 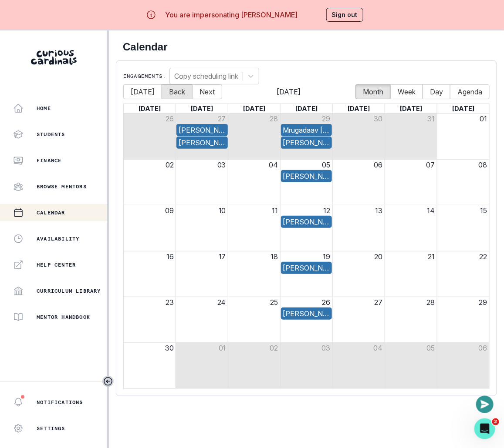 What do you see at coordinates (222, 211) in the screenshot?
I see `button: 10` at bounding box center [222, 211].